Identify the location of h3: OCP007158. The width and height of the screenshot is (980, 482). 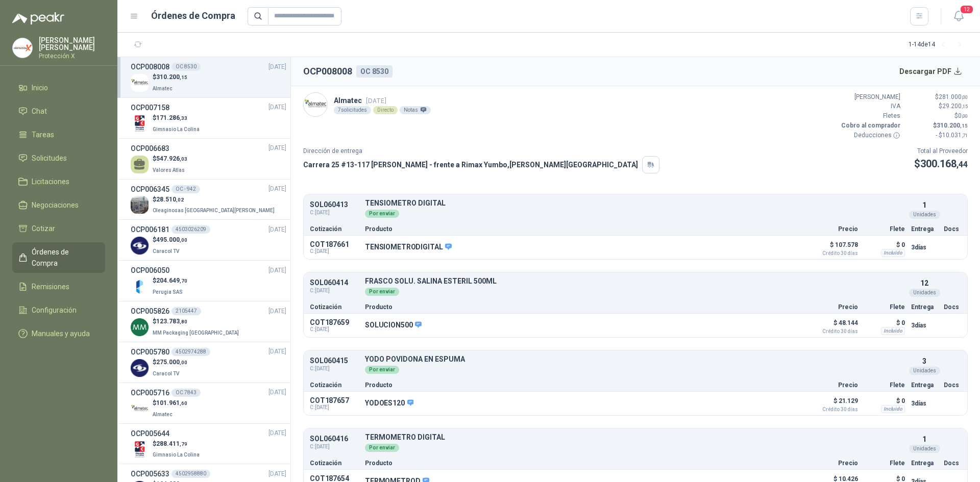
(150, 108).